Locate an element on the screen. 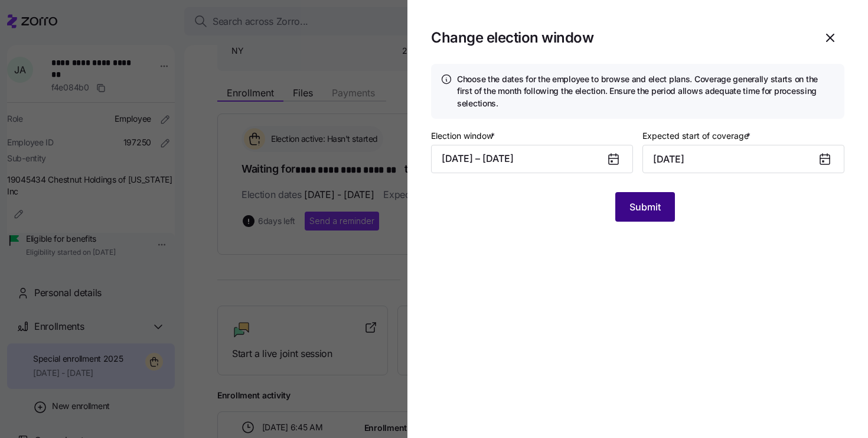 This screenshot has height=438, width=868. button: Submit is located at coordinates (645, 207).